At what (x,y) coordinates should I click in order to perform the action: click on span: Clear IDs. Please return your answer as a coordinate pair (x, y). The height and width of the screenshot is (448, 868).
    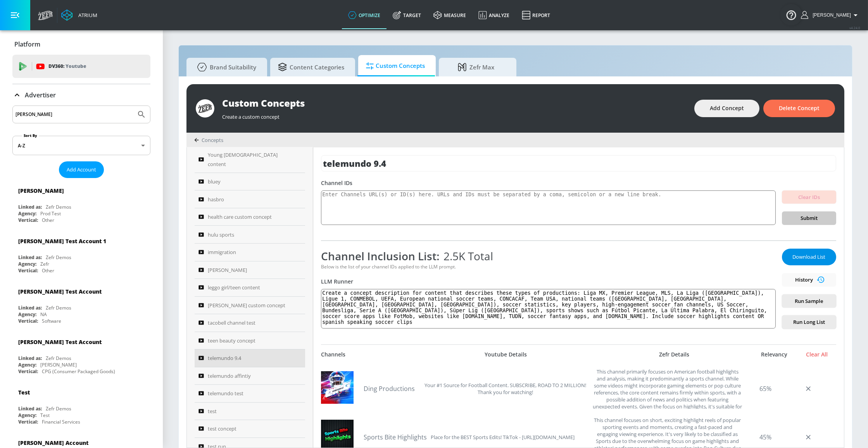
    Looking at the image, I should click on (810, 197).